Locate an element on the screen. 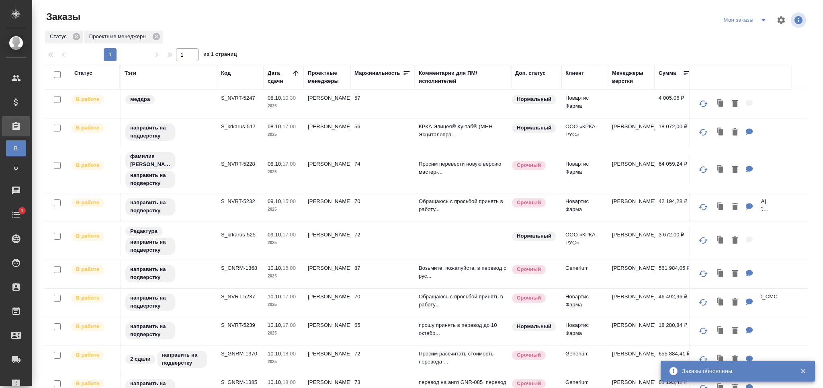  a: 1 is located at coordinates (16, 215).